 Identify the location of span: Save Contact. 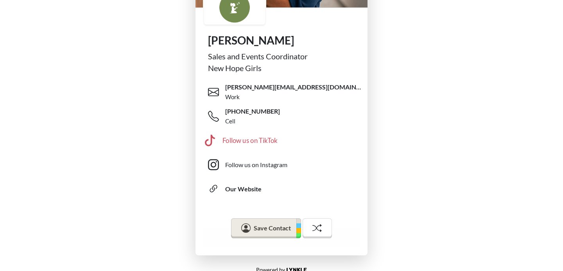
(272, 228).